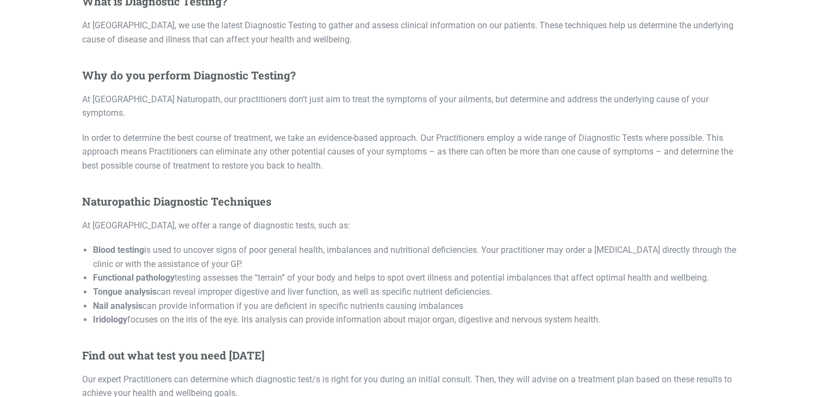  Describe the element at coordinates (177, 201) in the screenshot. I see `strong: Naturopathic Diagnostic Techniques` at that location.